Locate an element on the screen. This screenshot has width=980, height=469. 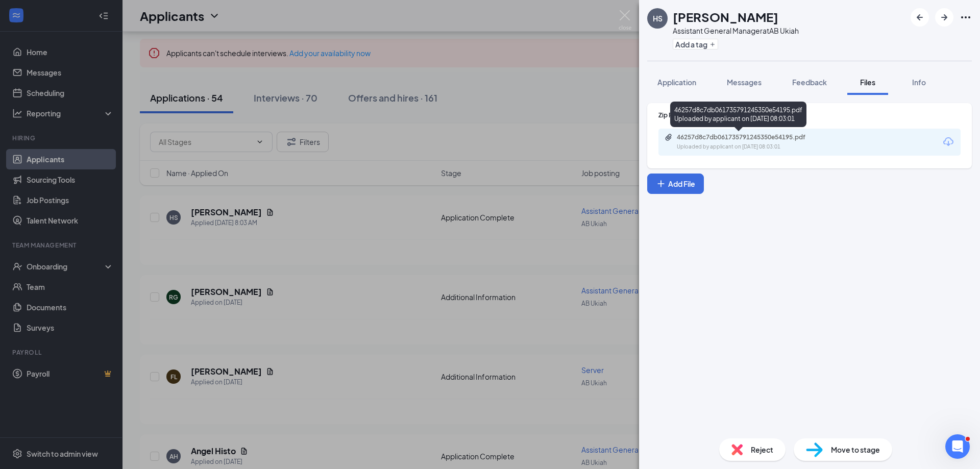
button: ArrowLeftNew is located at coordinates (920, 17).